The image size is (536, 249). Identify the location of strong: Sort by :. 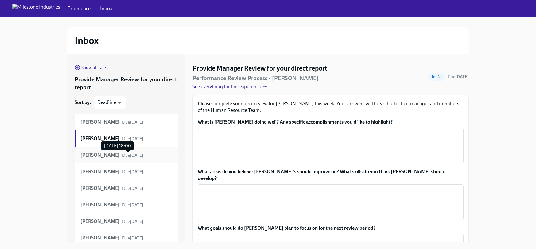
(83, 103).